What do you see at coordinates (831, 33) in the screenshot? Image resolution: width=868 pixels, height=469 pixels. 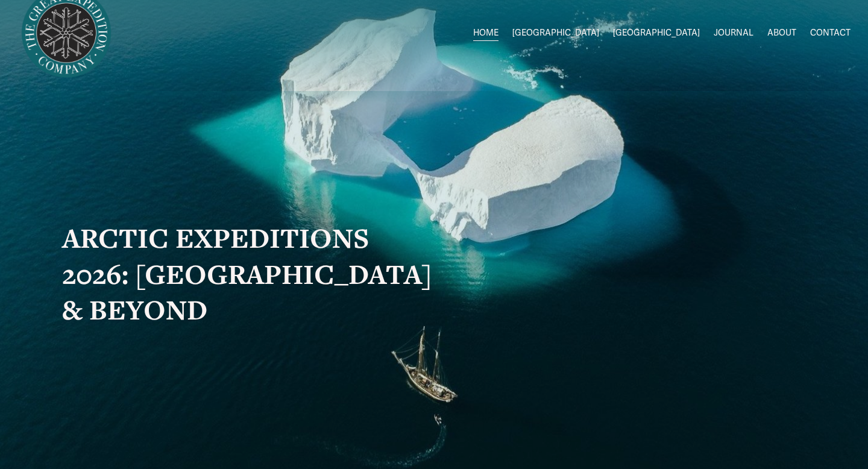 I see `a: CONTACT` at bounding box center [831, 33].